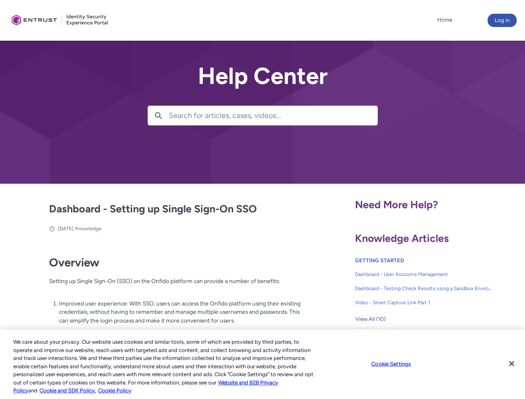 This screenshot has width=525, height=399. Describe the element at coordinates (424, 302) in the screenshot. I see `span: Video - Smart Capture Link Part 1` at that location.